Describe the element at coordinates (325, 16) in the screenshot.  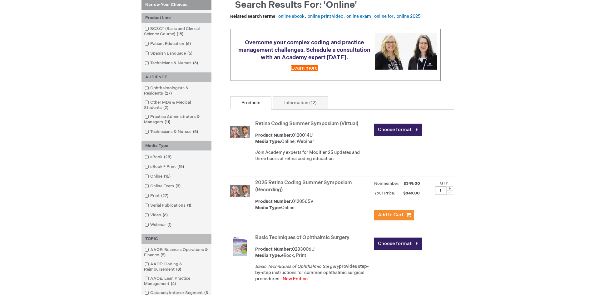
I see `a: online print video` at that location.